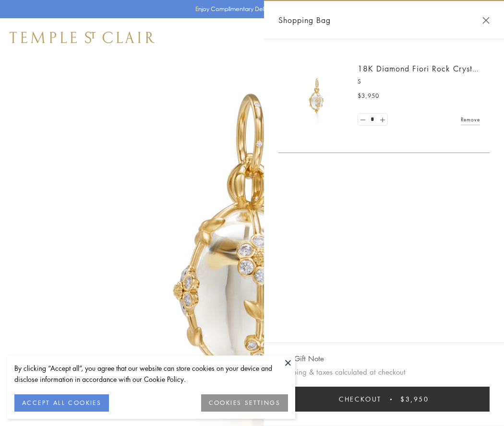  Describe the element at coordinates (249, 9) in the screenshot. I see `p: Enjoy Complimentary Delivery & Returns` at that location.